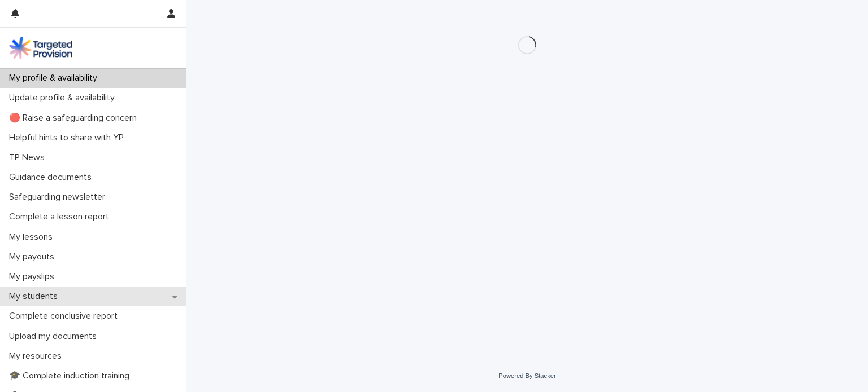  I want to click on p: 🔴 Raise a safeguarding concern, so click(75, 118).